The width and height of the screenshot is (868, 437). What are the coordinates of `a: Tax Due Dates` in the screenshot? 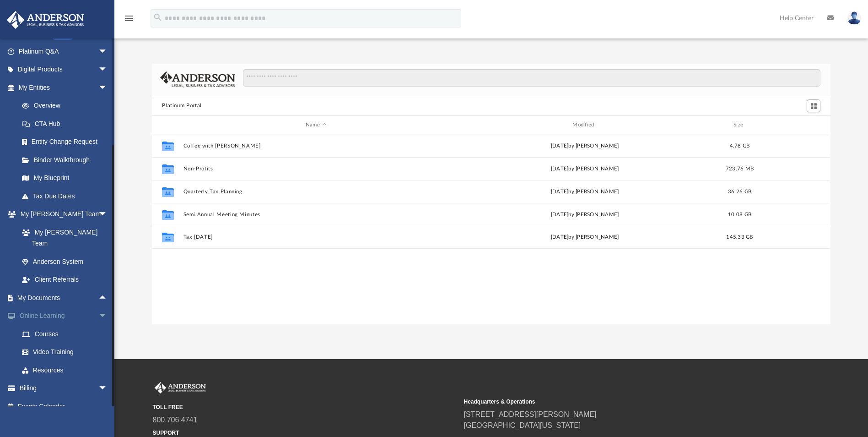 It's located at (67, 196).